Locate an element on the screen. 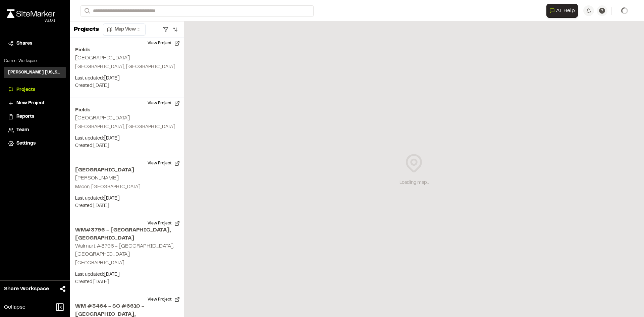 The height and width of the screenshot is (317, 644). button: Search is located at coordinates (86, 11).